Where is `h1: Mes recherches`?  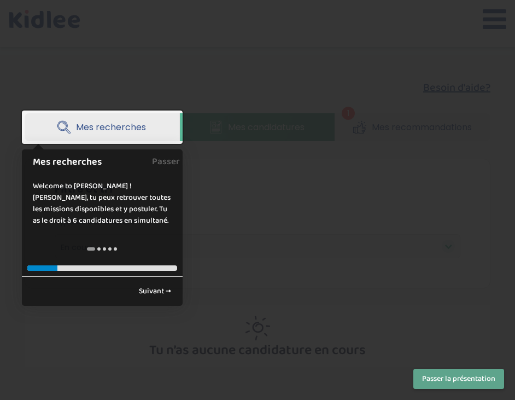 h1: Mes recherches is located at coordinates (95, 162).